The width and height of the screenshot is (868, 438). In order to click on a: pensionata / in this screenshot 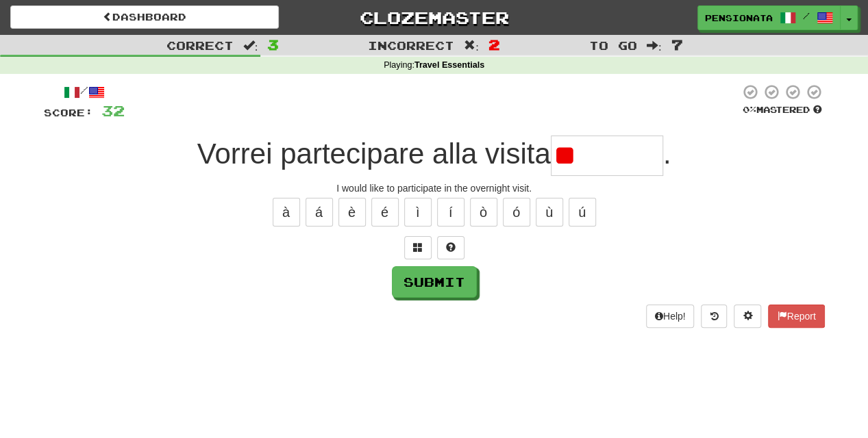, I will do `click(769, 18)`.